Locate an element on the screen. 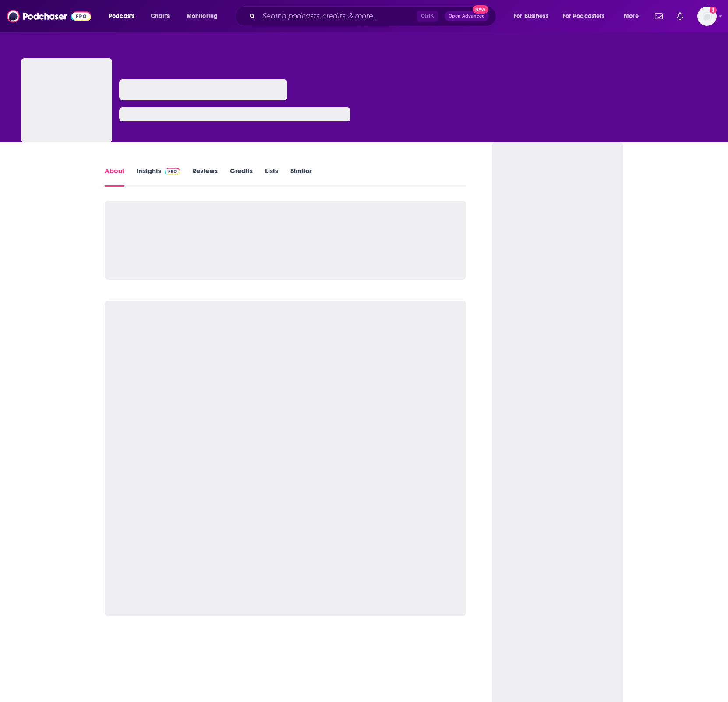  a: Credits is located at coordinates (241, 176).